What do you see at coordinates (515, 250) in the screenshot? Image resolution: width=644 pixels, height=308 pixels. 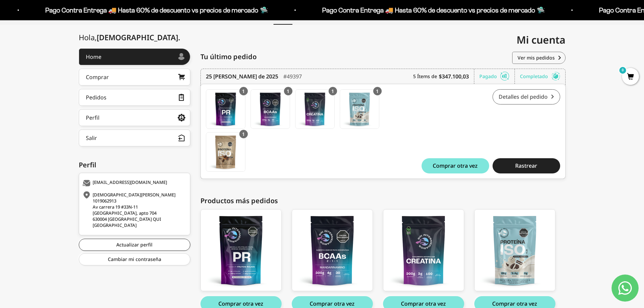 I see `img: ISO_cc_1lb_f5acbfcf-8986-4a58-bee6-c158e2a3619d_large.png` at bounding box center [515, 250].